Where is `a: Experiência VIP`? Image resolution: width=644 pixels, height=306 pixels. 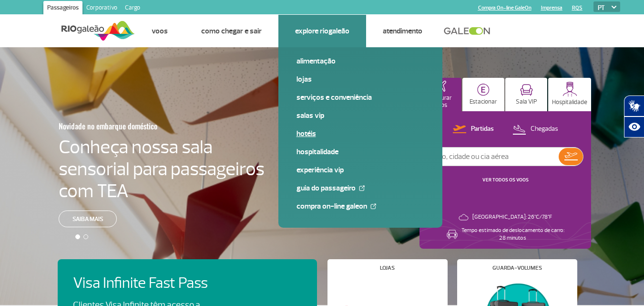 a: Experiência VIP is located at coordinates (360, 170).